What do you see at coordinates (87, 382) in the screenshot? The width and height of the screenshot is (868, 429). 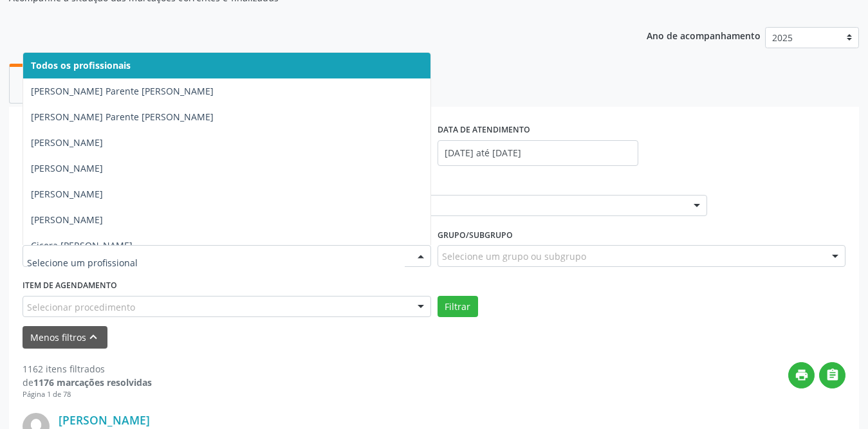 I see `div: de` at bounding box center [87, 382].